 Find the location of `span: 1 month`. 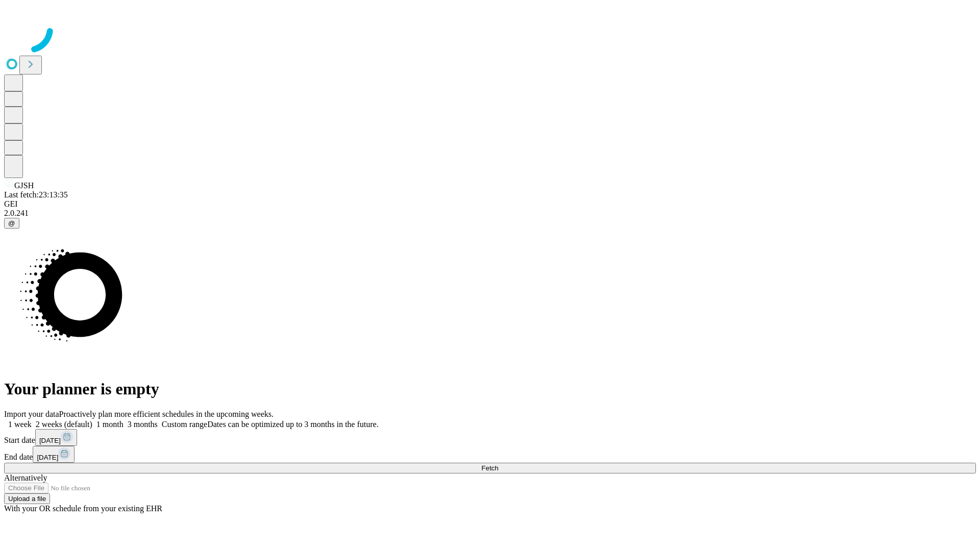

span: 1 month is located at coordinates (110, 424).